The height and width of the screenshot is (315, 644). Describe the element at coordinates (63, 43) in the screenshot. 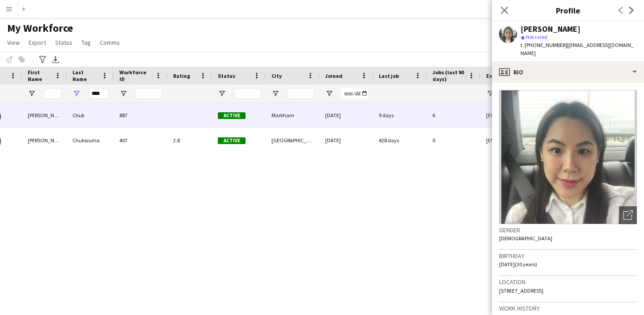

I see `a: Status` at that location.